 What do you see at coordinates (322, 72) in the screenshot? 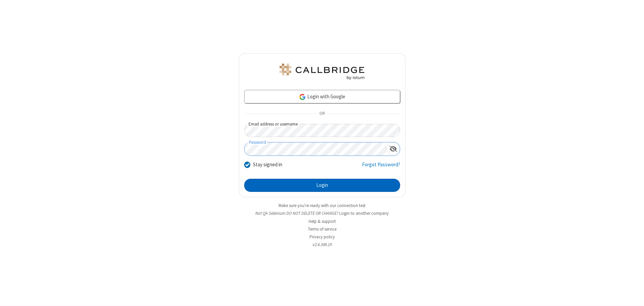
I see `img: QA Selenium DO NOT DELETE OR CHANGE` at bounding box center [322, 72].